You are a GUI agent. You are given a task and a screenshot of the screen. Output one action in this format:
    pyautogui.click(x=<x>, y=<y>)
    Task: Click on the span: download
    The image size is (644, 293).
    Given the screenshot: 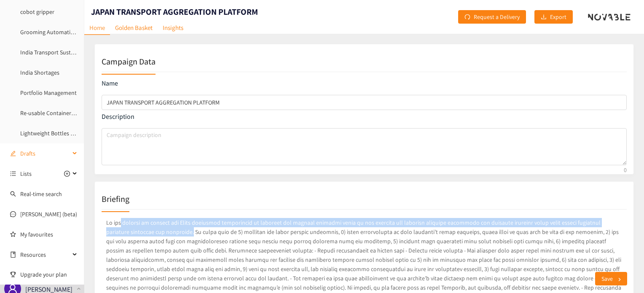 What is the action you would take?
    pyautogui.click(x=543, y=17)
    